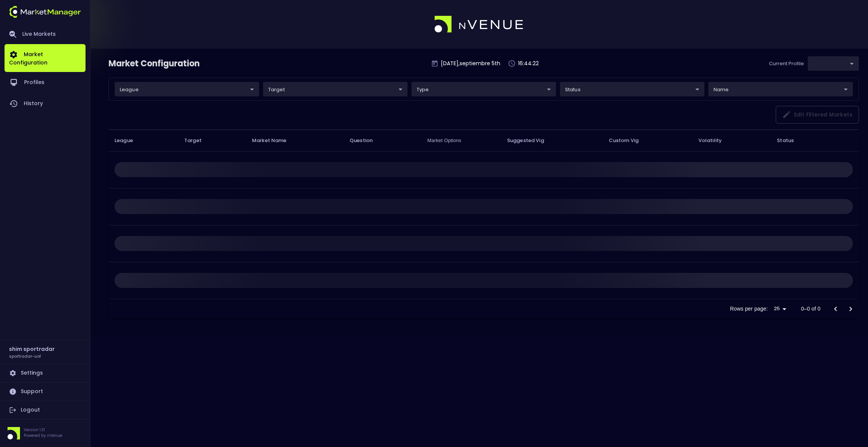 This screenshot has height=447, width=868. What do you see at coordinates (45, 83) in the screenshot?
I see `a: Profiles` at bounding box center [45, 83].